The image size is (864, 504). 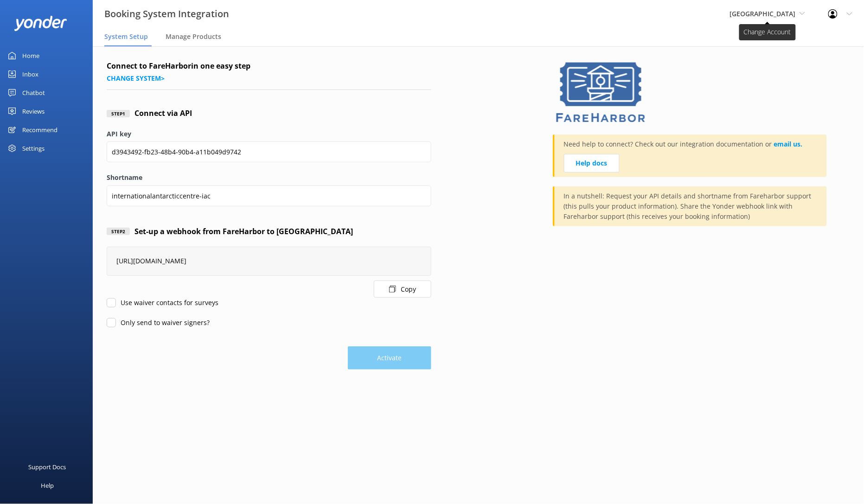 I want to click on label: Shortname, so click(x=269, y=178).